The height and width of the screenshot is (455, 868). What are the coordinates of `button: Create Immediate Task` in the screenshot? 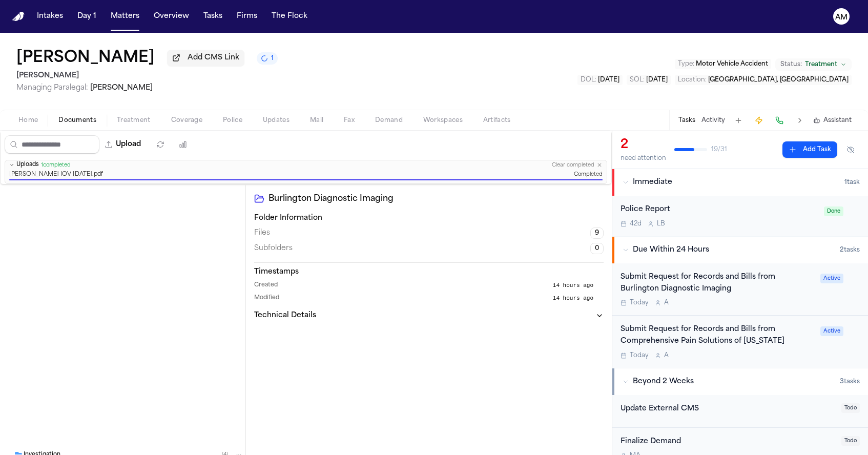 It's located at (759, 120).